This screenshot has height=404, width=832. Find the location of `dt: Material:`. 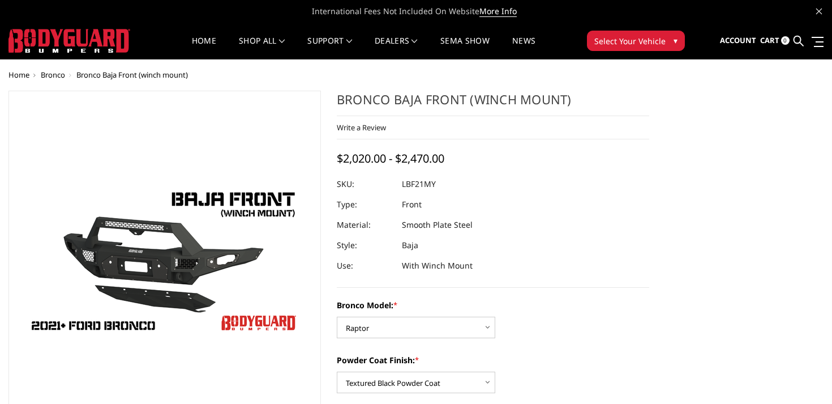

dt: Material: is located at coordinates (365, 225).